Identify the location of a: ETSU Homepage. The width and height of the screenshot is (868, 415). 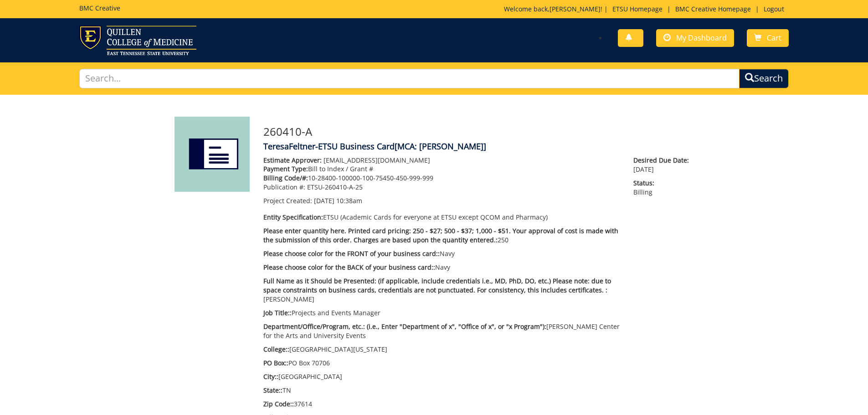
(638, 9).